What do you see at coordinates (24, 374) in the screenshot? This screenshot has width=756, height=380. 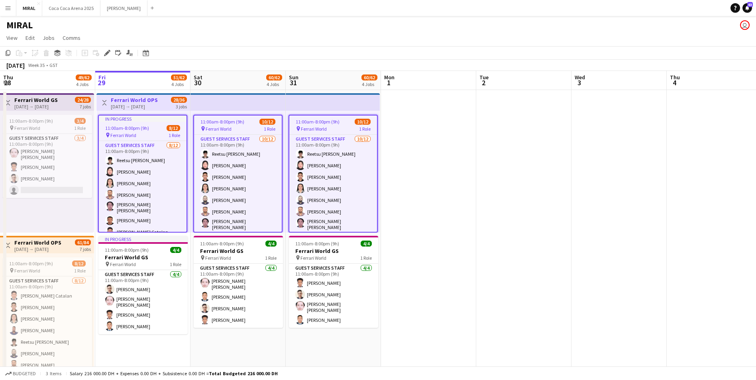 I see `span: Budgeted` at bounding box center [24, 374].